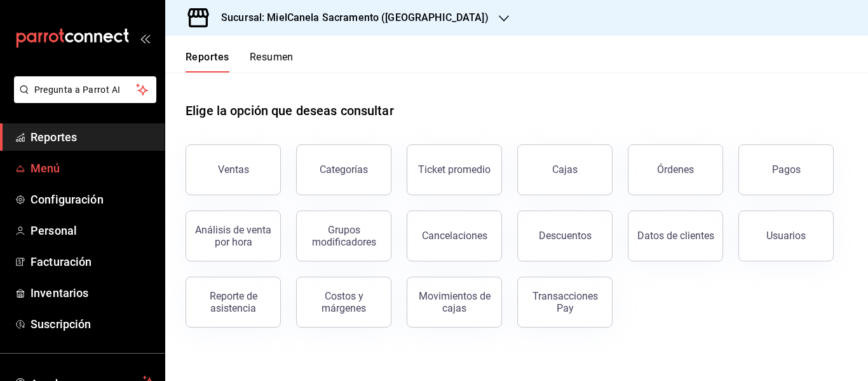 This screenshot has height=381, width=868. Describe the element at coordinates (92, 168) in the screenshot. I see `span: Menú` at that location.